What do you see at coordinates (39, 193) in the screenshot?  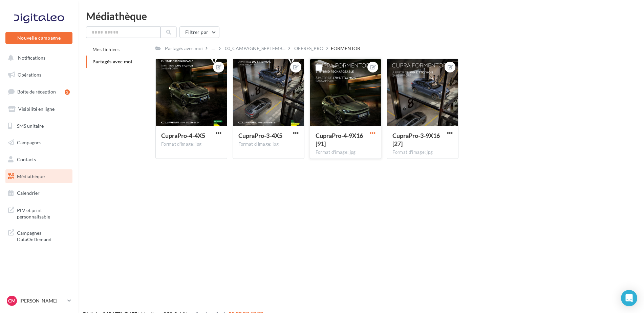 I see `a: Calendrier` at bounding box center [39, 193].